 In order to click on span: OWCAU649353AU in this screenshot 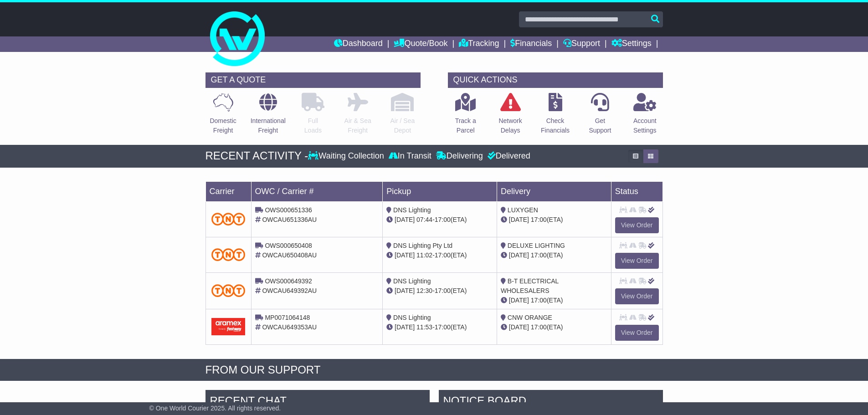, I will do `click(289, 327)`.